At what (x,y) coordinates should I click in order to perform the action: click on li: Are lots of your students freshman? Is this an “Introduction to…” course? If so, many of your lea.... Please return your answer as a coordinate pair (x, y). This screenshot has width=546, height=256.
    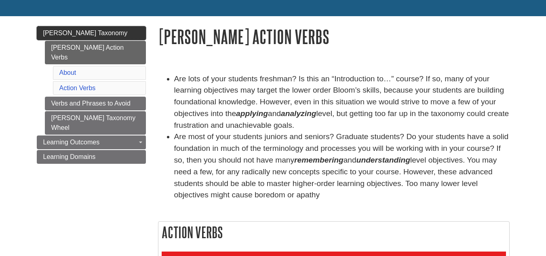
    Looking at the image, I should click on (342, 102).